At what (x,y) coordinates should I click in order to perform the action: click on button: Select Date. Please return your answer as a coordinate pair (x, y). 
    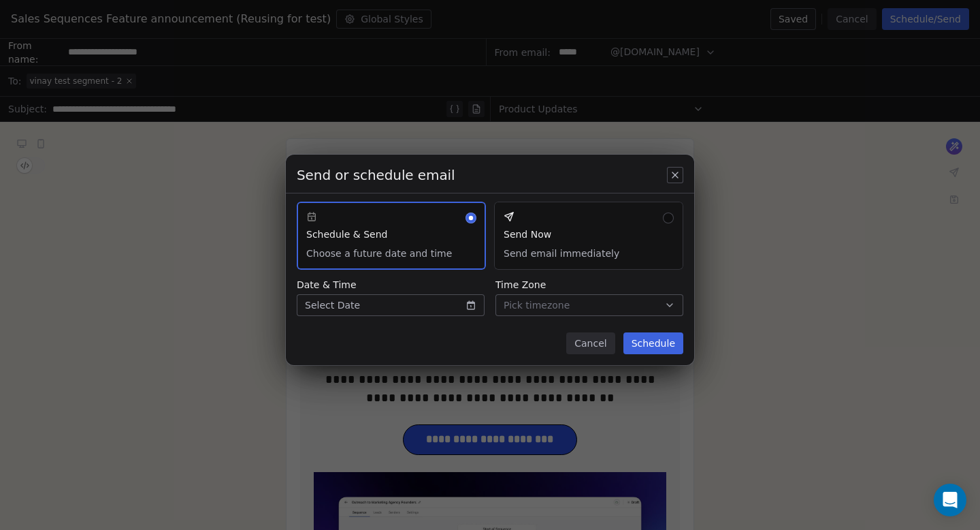
    Looking at the image, I should click on (391, 305).